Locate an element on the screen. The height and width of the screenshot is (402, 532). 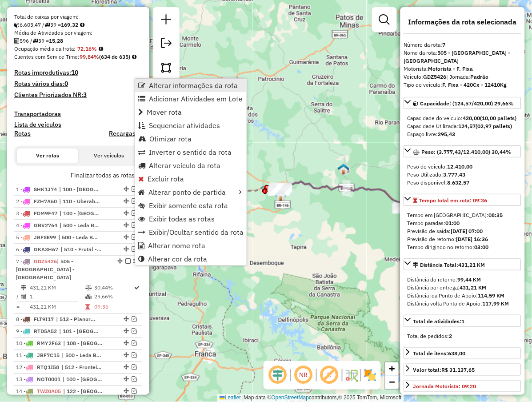
strong: 1 is located at coordinates (463, 321).